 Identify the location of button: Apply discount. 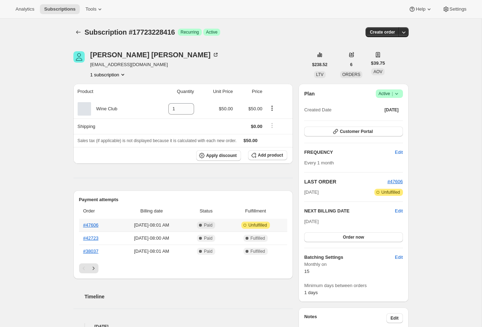
(219, 155).